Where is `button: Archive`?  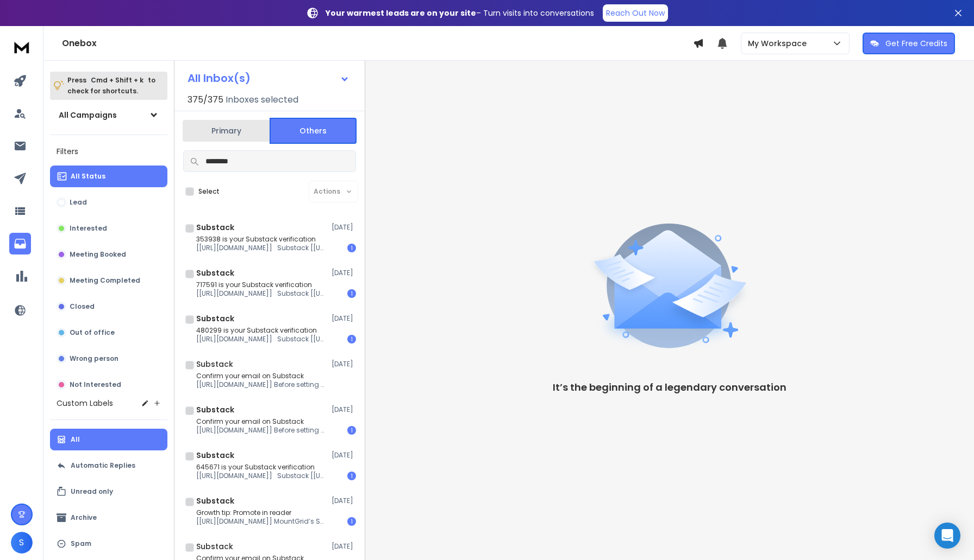 button: Archive is located at coordinates (109, 518).